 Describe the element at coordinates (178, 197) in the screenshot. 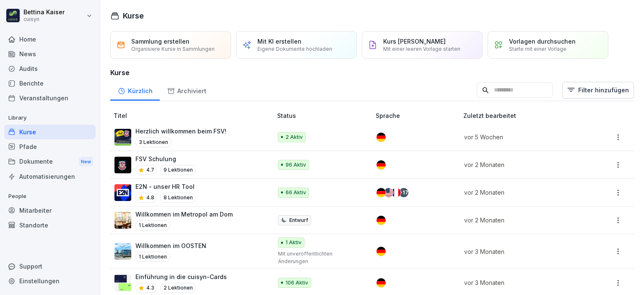

I see `p: 8 Lektionen` at that location.